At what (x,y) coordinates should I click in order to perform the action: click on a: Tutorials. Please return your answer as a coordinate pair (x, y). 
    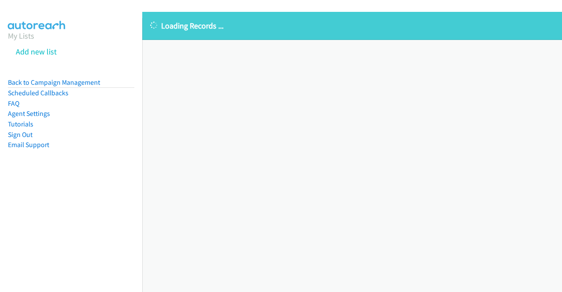
    Looking at the image, I should click on (21, 124).